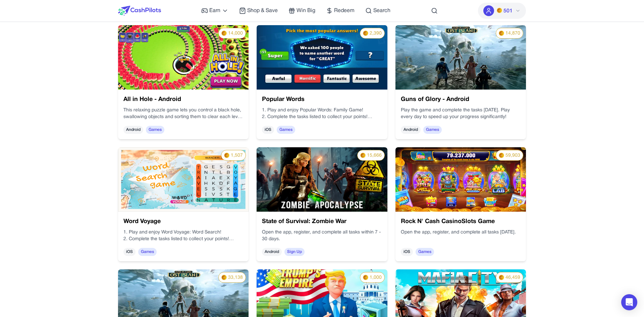 The image size is (644, 317). What do you see at coordinates (322, 236) in the screenshot?
I see `p: Open the app, register, and complete all tasks within 7 - 30 days.` at bounding box center [322, 236].